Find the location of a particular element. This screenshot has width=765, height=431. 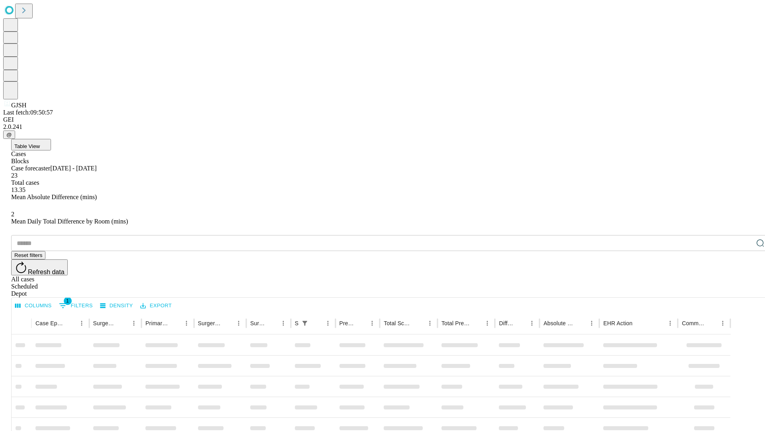

span: Case forecaster is located at coordinates (31, 168).